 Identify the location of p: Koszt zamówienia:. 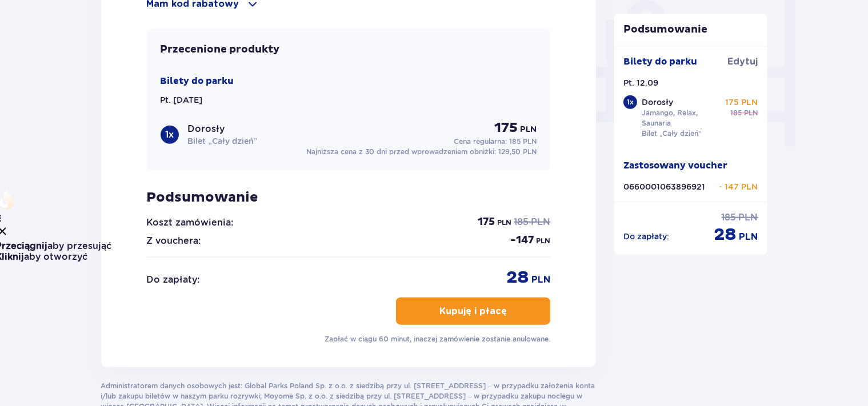
(190, 223).